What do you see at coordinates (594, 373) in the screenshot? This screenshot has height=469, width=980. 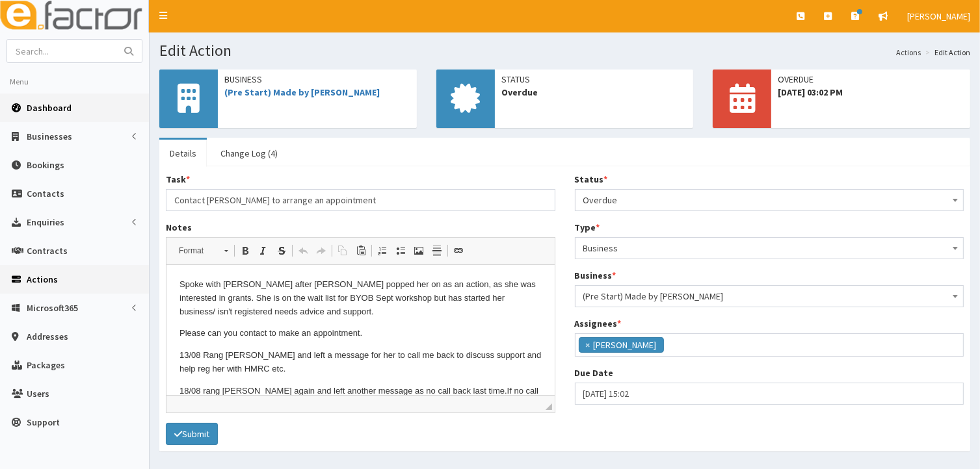 I see `label: Due Date` at bounding box center [594, 373].